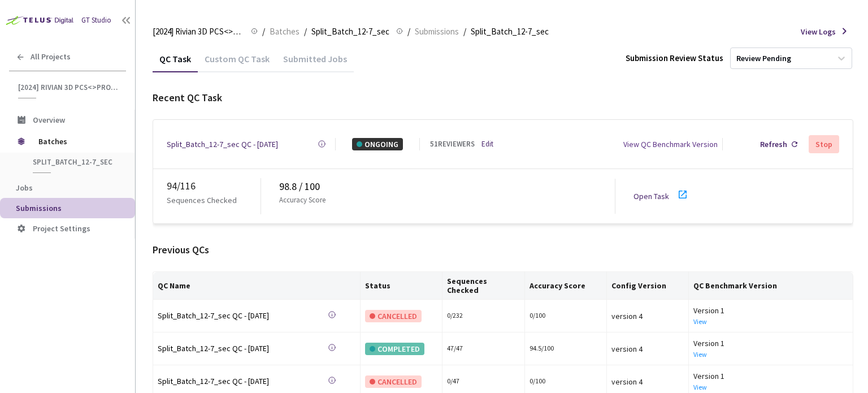 This screenshot has width=868, height=393. I want to click on span: Overview, so click(49, 119).